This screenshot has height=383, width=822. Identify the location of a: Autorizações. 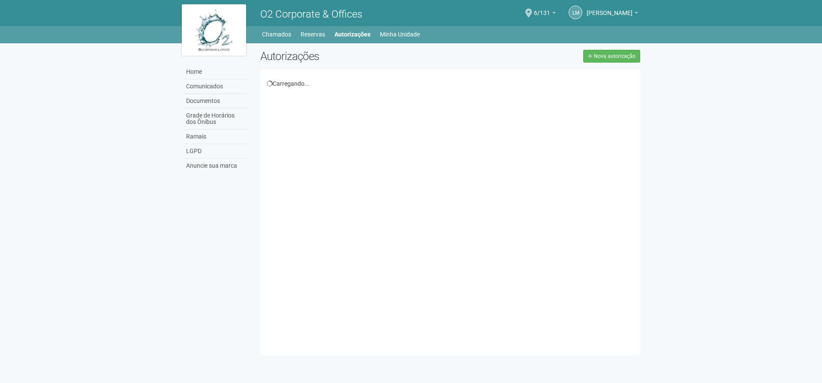
(353, 34).